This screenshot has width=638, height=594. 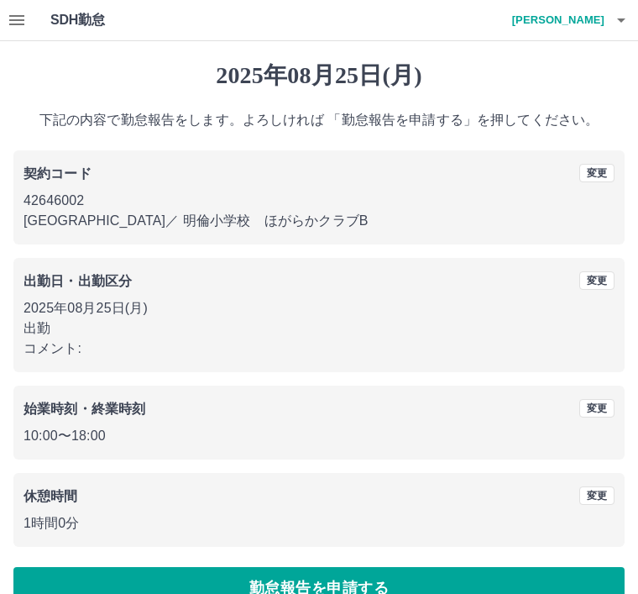 What do you see at coordinates (319, 348) in the screenshot?
I see `p: コメント:` at bounding box center [319, 348].